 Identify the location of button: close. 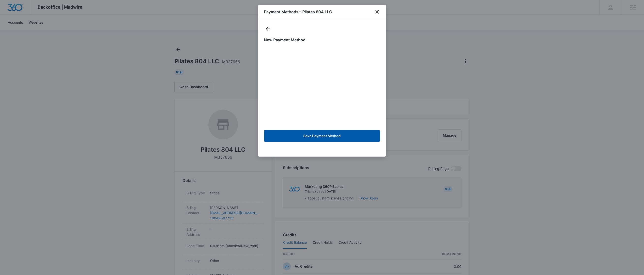
(377, 12).